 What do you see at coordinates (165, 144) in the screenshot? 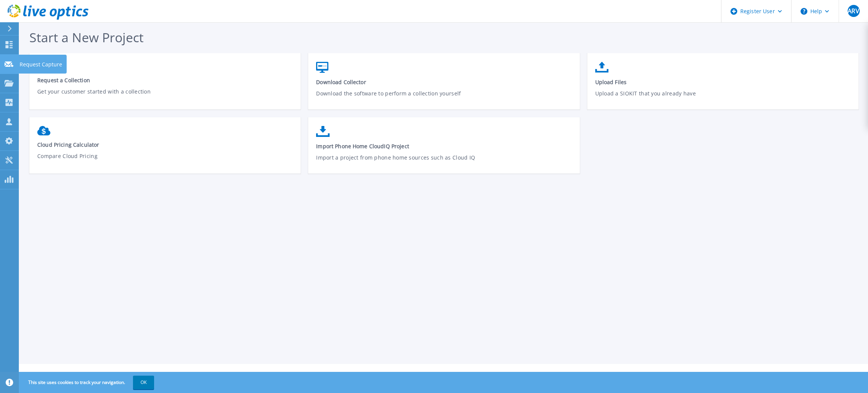
I see `span: Cloud Pricing Calculator` at bounding box center [165, 144].